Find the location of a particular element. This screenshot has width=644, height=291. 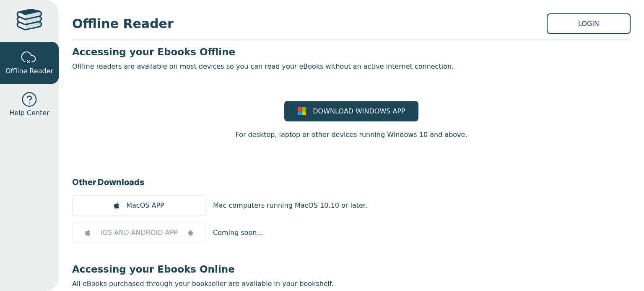

h3: Accessing your Ebooks Online is located at coordinates (351, 269).